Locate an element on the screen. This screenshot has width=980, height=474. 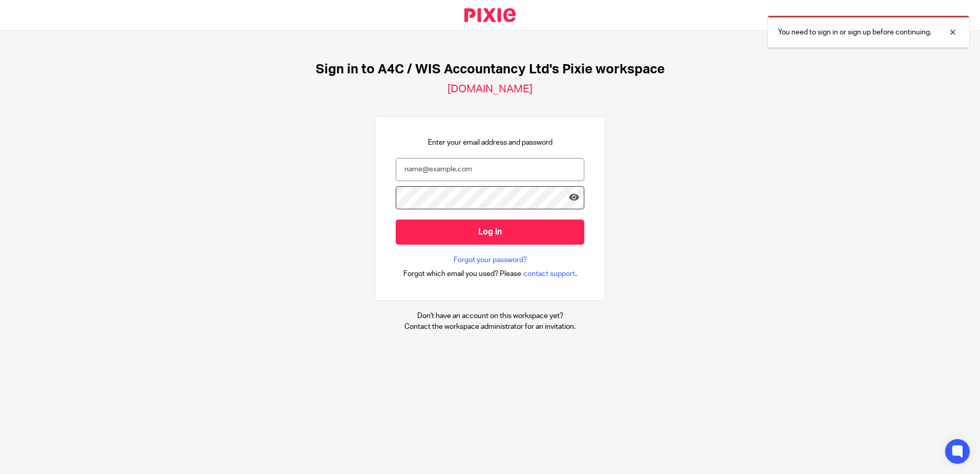
a: Forgot your password? is located at coordinates (490, 260).